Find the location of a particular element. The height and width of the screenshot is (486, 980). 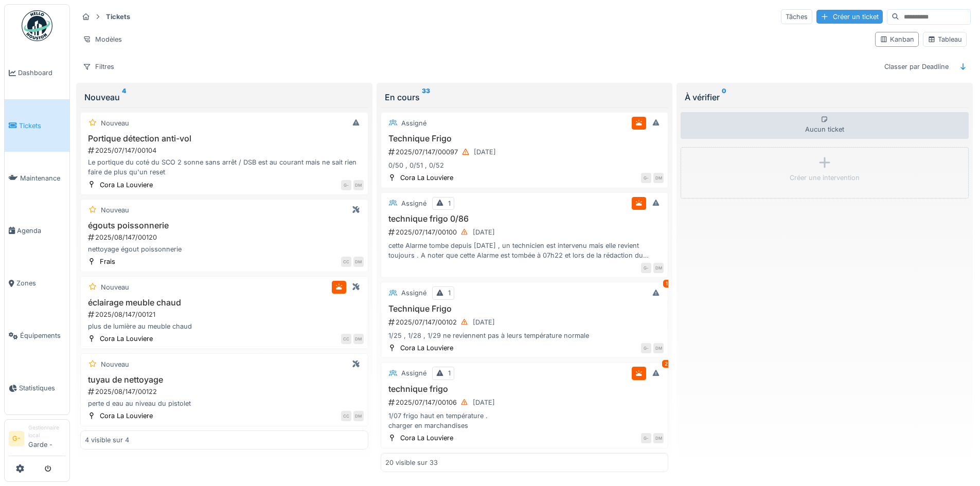

h3: technique frigo is located at coordinates (525, 389).